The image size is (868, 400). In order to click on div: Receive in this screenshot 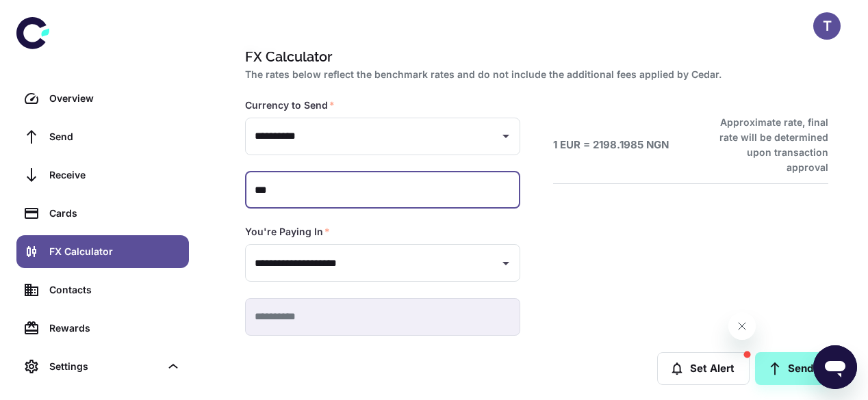, I will do `click(115, 175)`.